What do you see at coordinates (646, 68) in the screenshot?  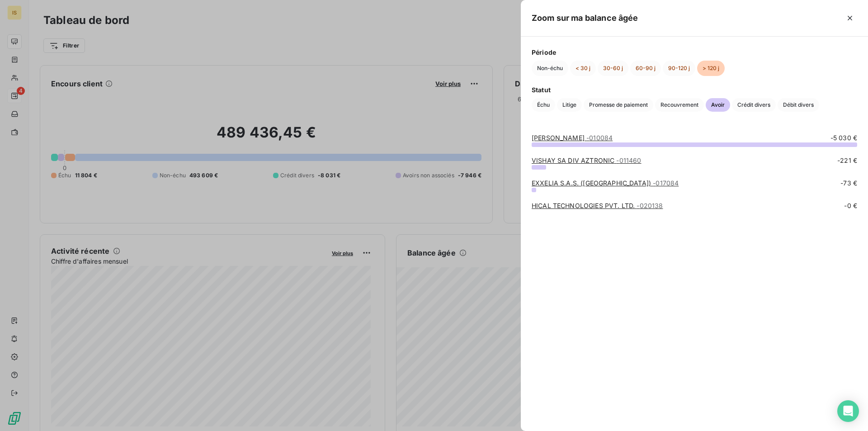 I see `button: 60-90 j` at bounding box center [646, 68].